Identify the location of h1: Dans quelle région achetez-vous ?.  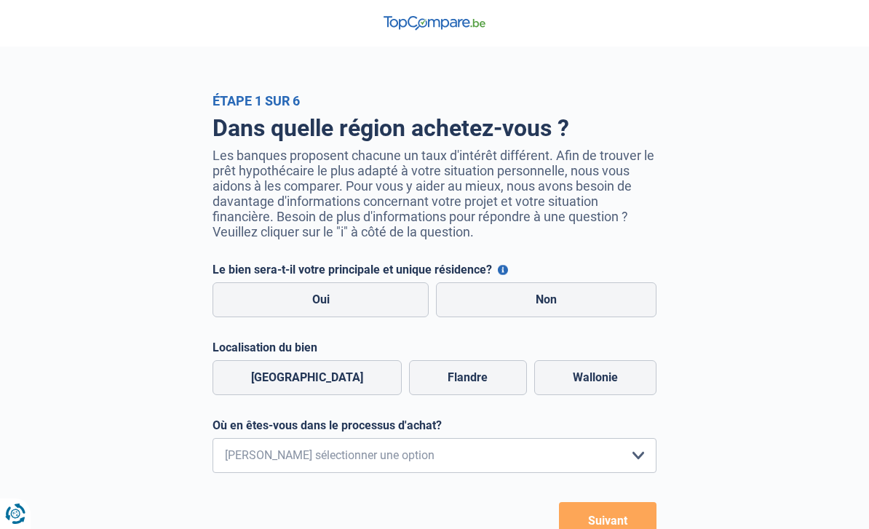
(435, 128).